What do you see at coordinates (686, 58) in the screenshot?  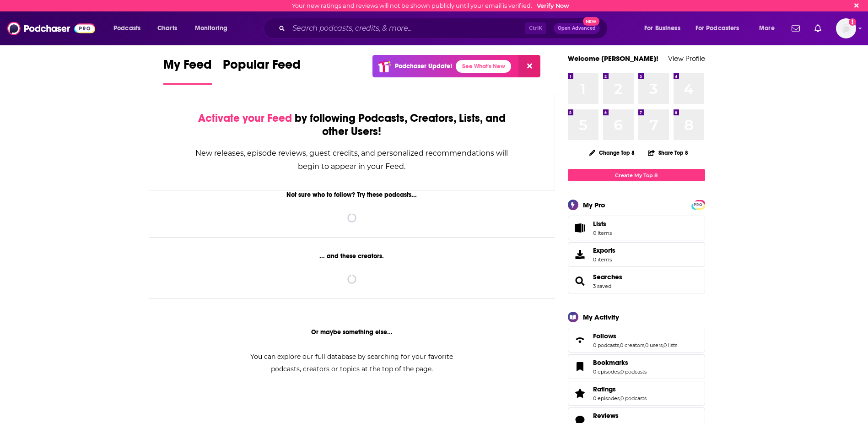 I see `a: View Profile` at bounding box center [686, 58].